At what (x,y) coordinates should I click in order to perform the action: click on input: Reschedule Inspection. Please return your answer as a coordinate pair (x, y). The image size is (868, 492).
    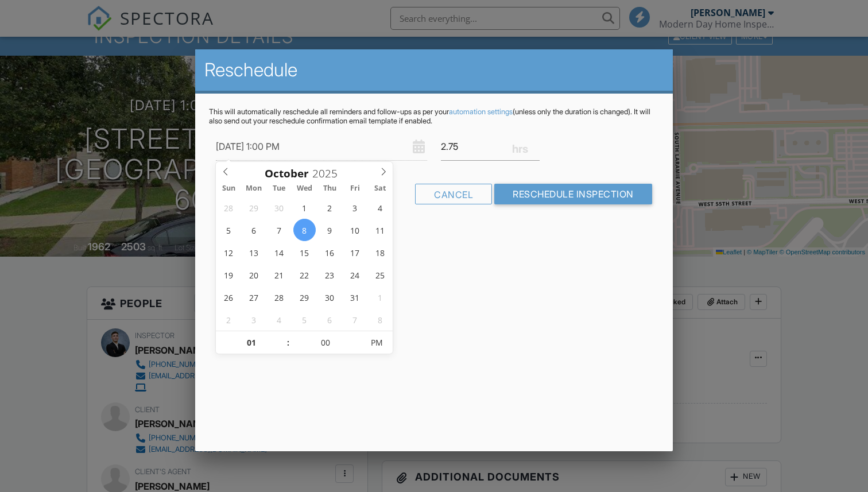
    Looking at the image, I should click on (573, 194).